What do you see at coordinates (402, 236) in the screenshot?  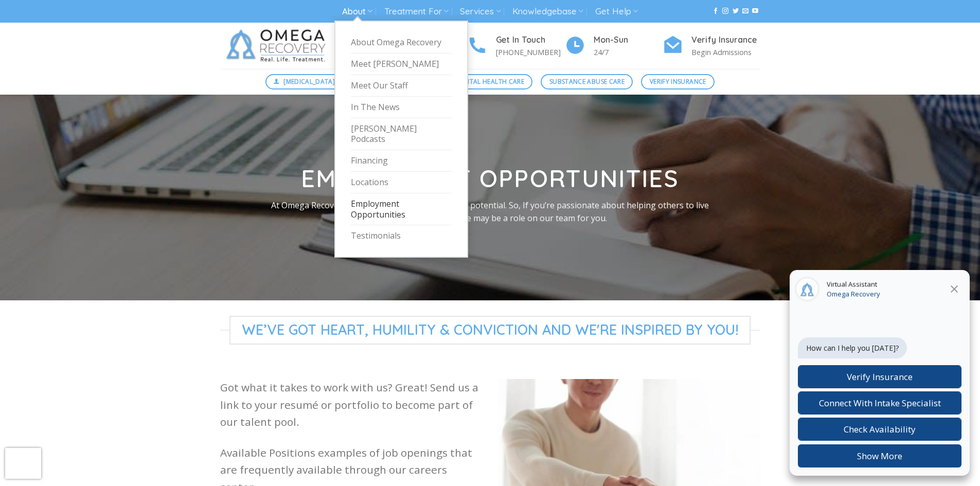 I see `a: Testimonials` at bounding box center [402, 236].